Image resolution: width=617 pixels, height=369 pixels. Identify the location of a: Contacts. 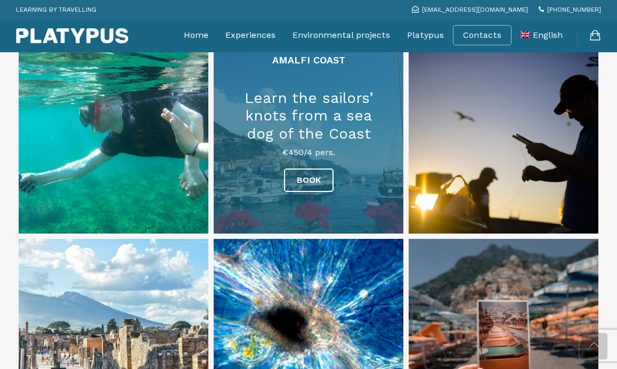
(482, 35).